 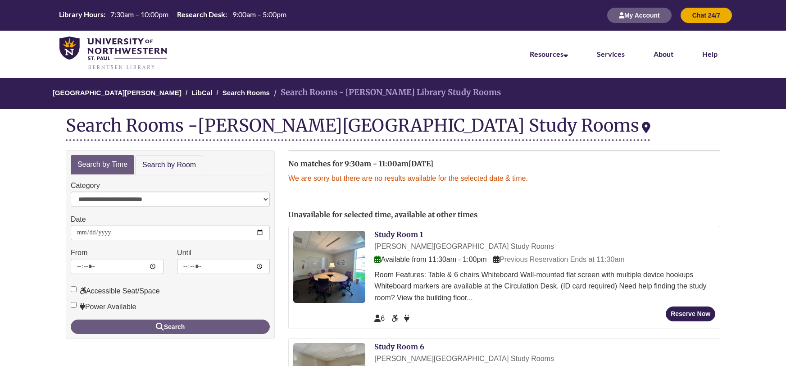 What do you see at coordinates (260, 14) in the screenshot?
I see `span: 9:00am – 5:00pm` at bounding box center [260, 14].